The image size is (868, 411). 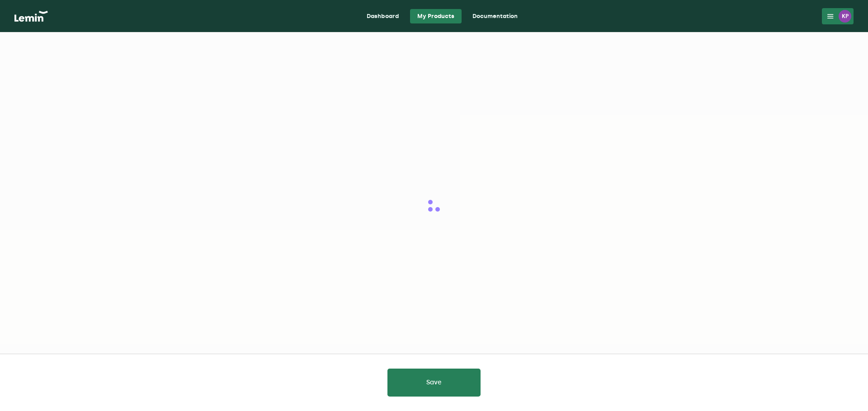 I want to click on img: logo, so click(x=31, y=16).